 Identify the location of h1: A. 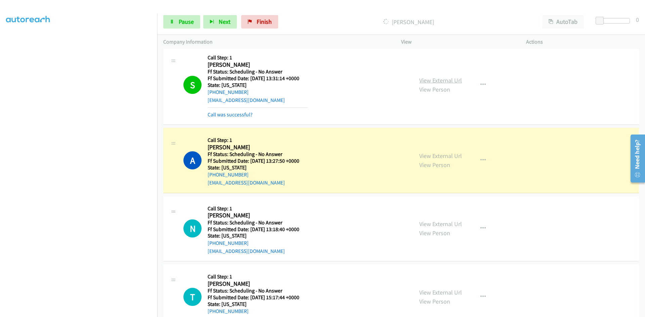
(192, 160).